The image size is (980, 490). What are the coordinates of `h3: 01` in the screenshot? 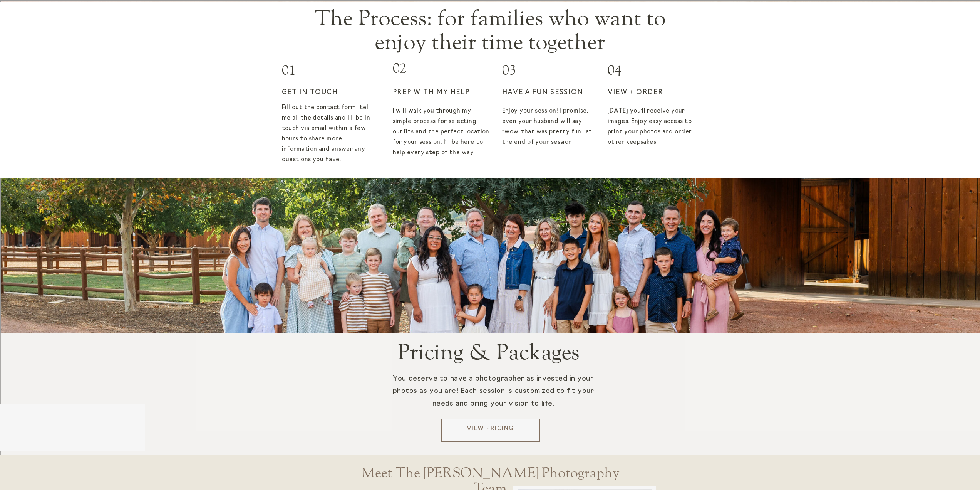 It's located at (327, 71).